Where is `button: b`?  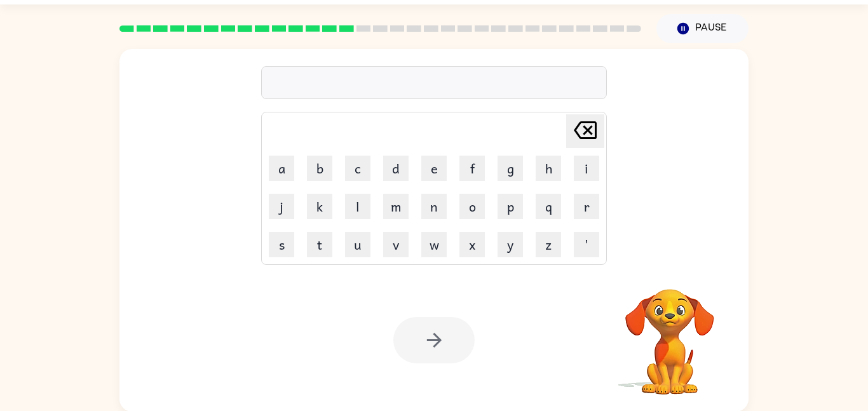
button: b is located at coordinates (320, 169).